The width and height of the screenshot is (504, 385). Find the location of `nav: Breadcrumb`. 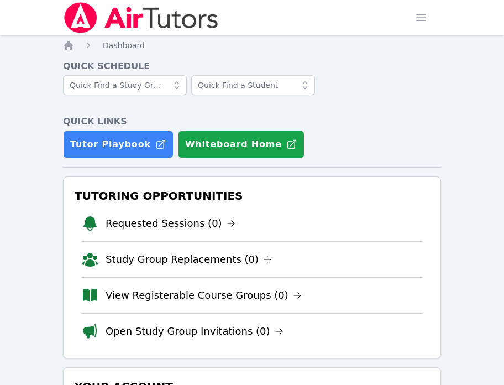

nav: Breadcrumb is located at coordinates (252, 45).